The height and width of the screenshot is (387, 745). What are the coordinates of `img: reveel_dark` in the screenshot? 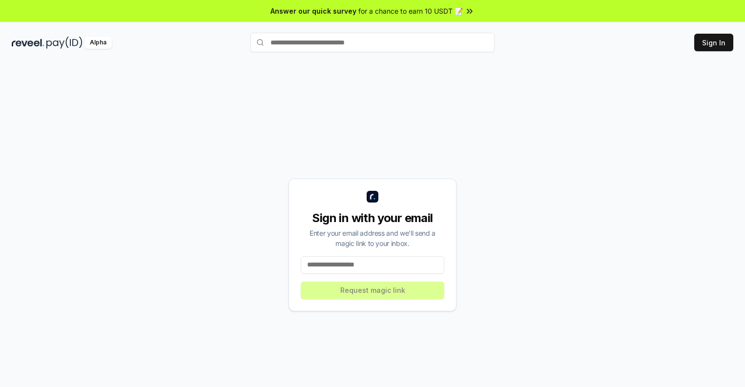 It's located at (28, 42).